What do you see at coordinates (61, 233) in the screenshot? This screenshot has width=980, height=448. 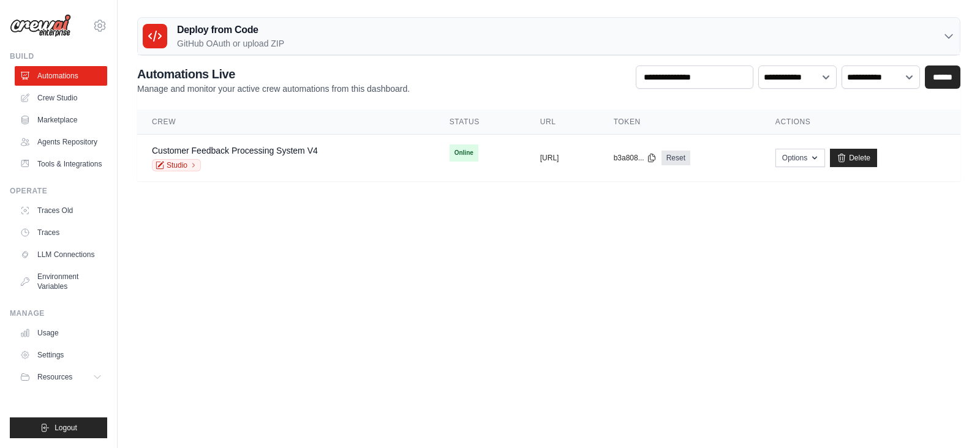 I see `a: Traces` at bounding box center [61, 233].